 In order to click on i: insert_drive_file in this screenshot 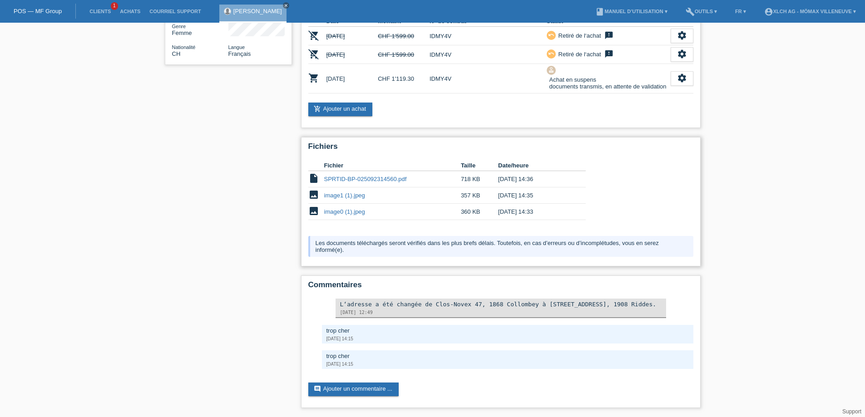, I will do `click(314, 179)`.